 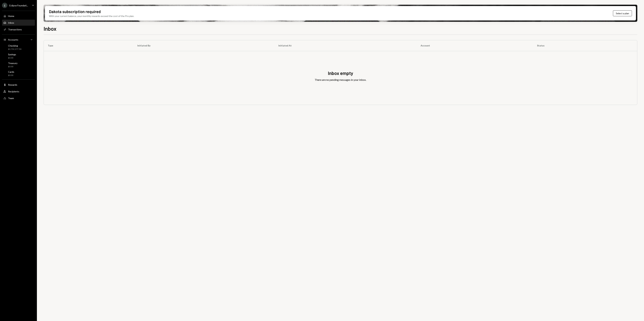 I want to click on div: Rewards, so click(x=12, y=84).